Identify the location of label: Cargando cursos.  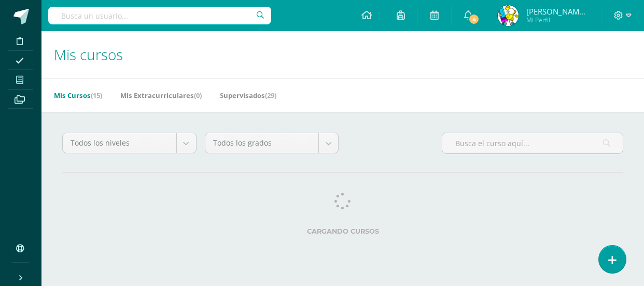
(343, 231).